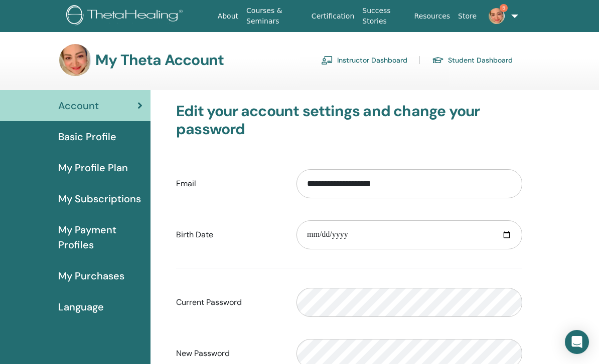 The image size is (599, 364). I want to click on h3: My Theta Account, so click(159, 60).